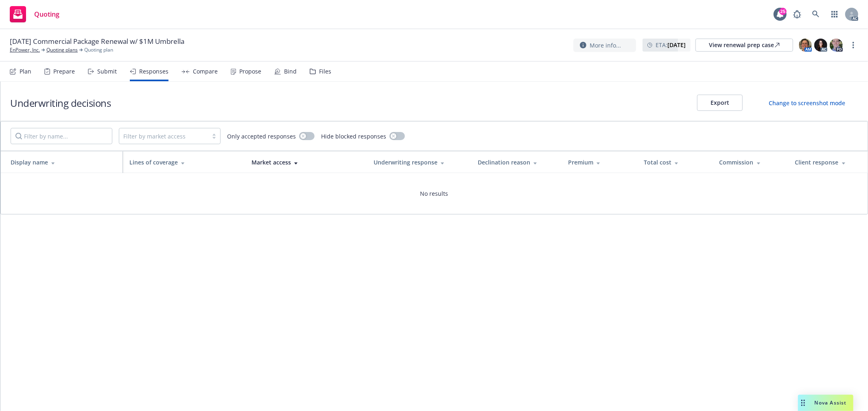 The image size is (868, 411). I want to click on a: Report a Bug, so click(797, 14).